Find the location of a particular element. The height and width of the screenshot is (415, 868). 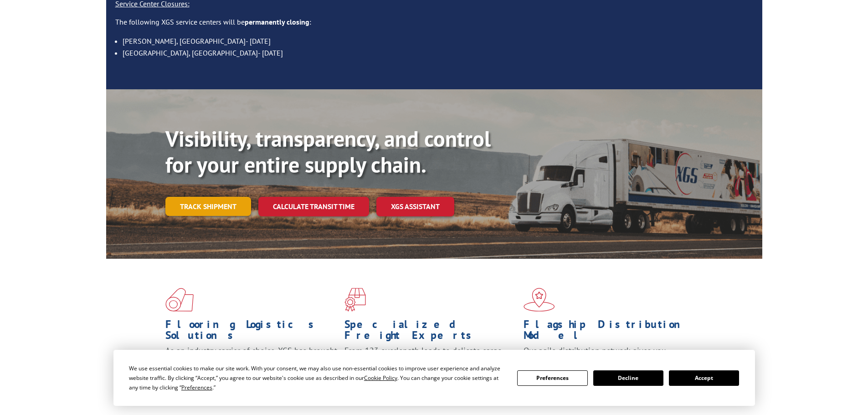

h1: Specialized Freight Experts is located at coordinates (430, 332).